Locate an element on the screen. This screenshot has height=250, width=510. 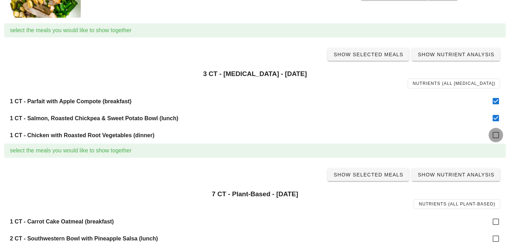
h4: 1 CT - Chicken with Roasted Root Vegetables (dinner) is located at coordinates (248, 135).